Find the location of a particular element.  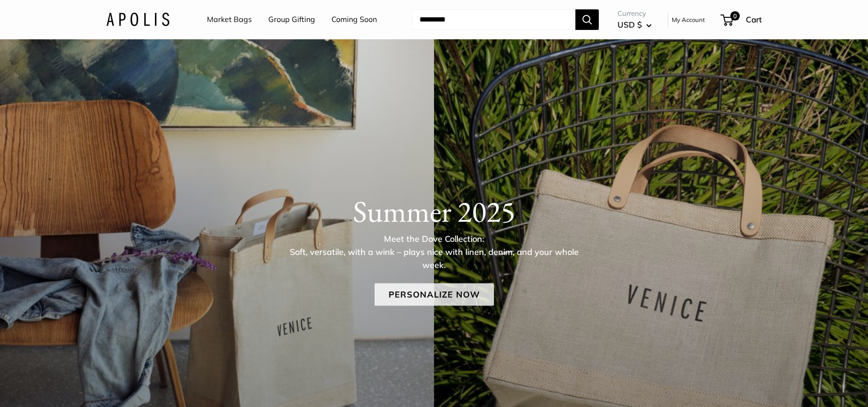

a: My Account is located at coordinates (689, 19).